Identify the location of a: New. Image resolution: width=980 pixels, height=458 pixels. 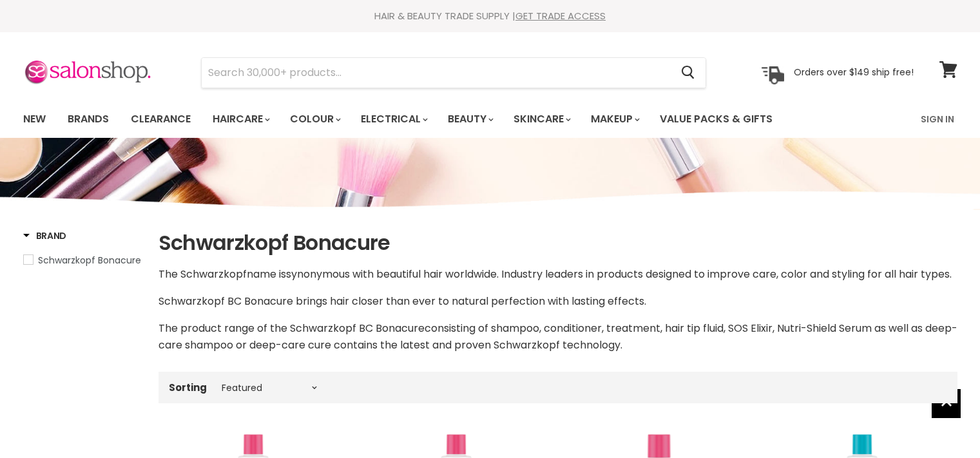
(34, 119).